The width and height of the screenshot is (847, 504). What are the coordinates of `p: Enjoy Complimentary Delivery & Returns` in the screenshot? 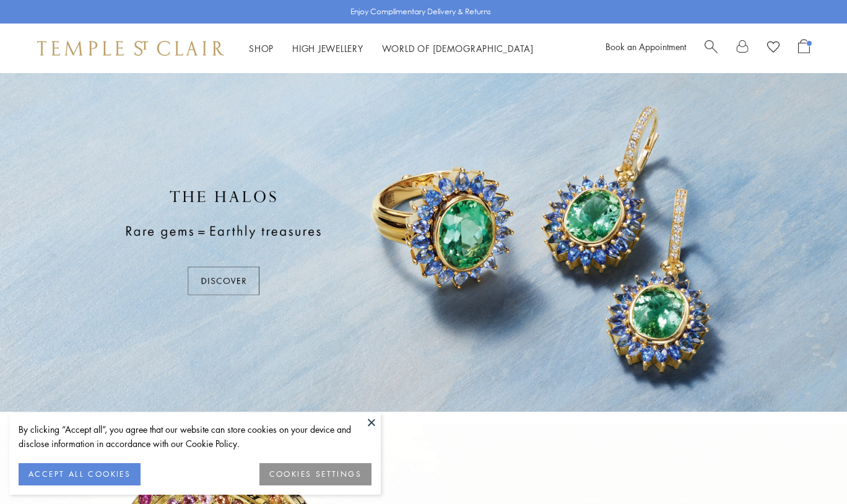 It's located at (421, 12).